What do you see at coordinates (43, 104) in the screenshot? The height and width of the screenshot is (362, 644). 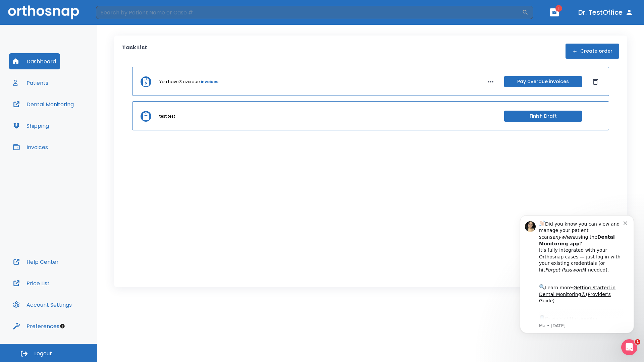 I see `button: Dental Monitoring` at bounding box center [43, 104].